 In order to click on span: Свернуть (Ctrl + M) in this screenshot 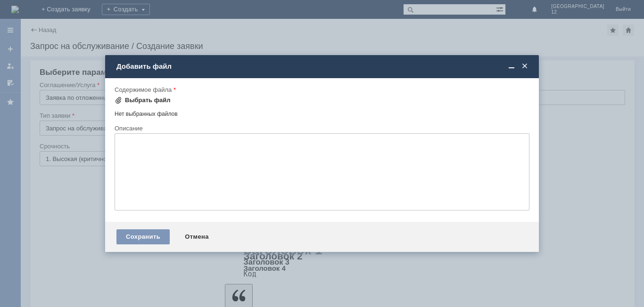, I will do `click(512, 66)`.